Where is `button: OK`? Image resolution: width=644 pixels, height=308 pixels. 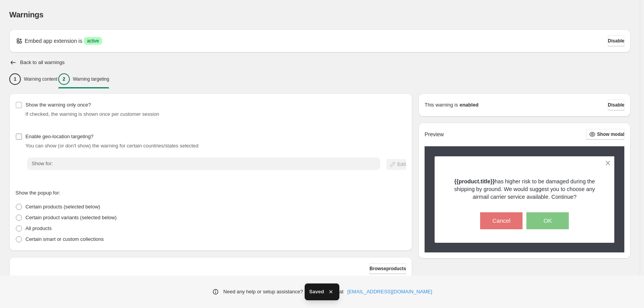
button: OK is located at coordinates (548, 220).